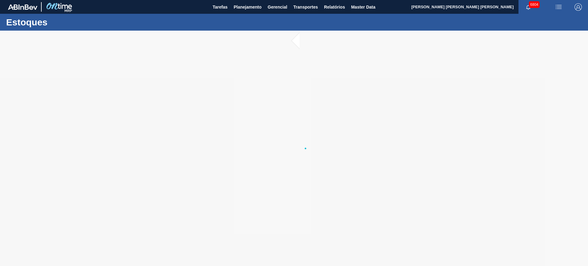  What do you see at coordinates (363, 7) in the screenshot?
I see `span: Master Data` at bounding box center [363, 7].